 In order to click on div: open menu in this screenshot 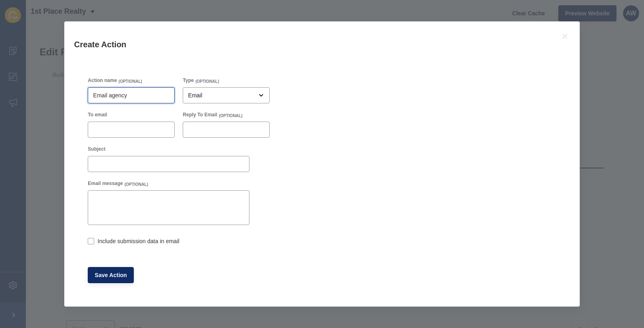, I will do `click(226, 95)`.